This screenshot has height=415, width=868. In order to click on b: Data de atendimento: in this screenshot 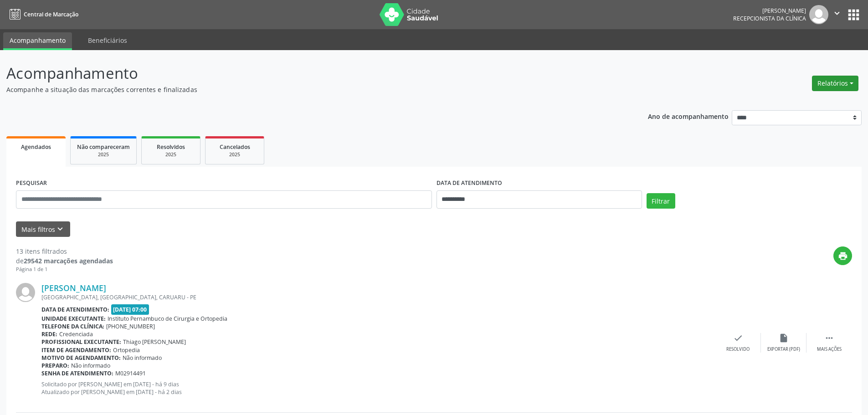, I will do `click(75, 310)`.